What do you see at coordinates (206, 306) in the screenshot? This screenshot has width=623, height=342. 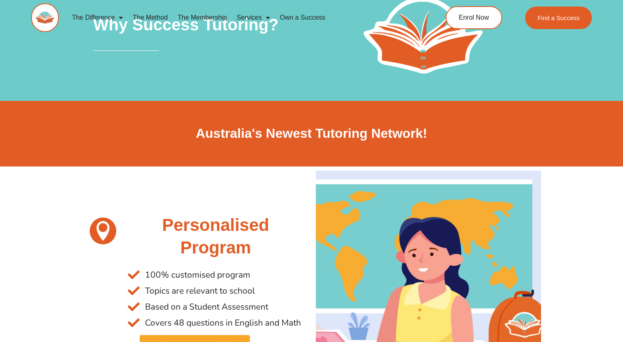 I see `span: Based on a Student Assessment` at bounding box center [206, 306].